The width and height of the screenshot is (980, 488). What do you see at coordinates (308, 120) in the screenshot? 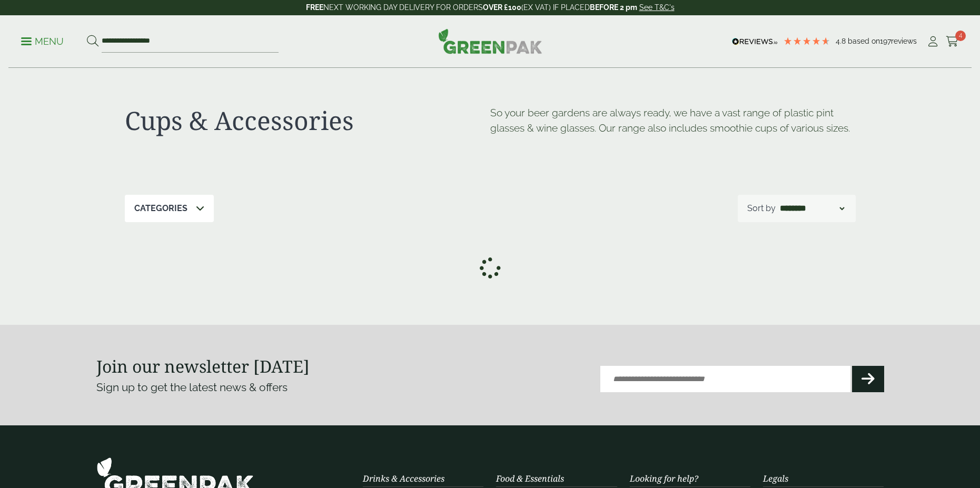
I see `h1: Cups & Accessories` at bounding box center [308, 120].